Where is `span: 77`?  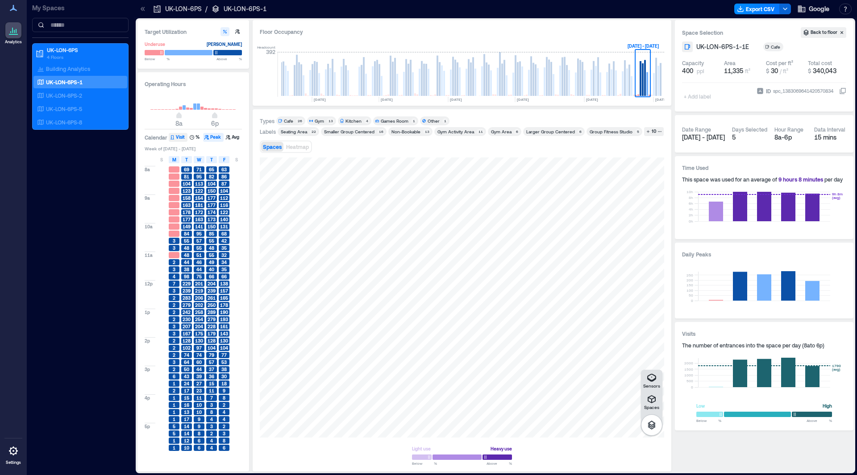 span: 77 is located at coordinates (224, 355).